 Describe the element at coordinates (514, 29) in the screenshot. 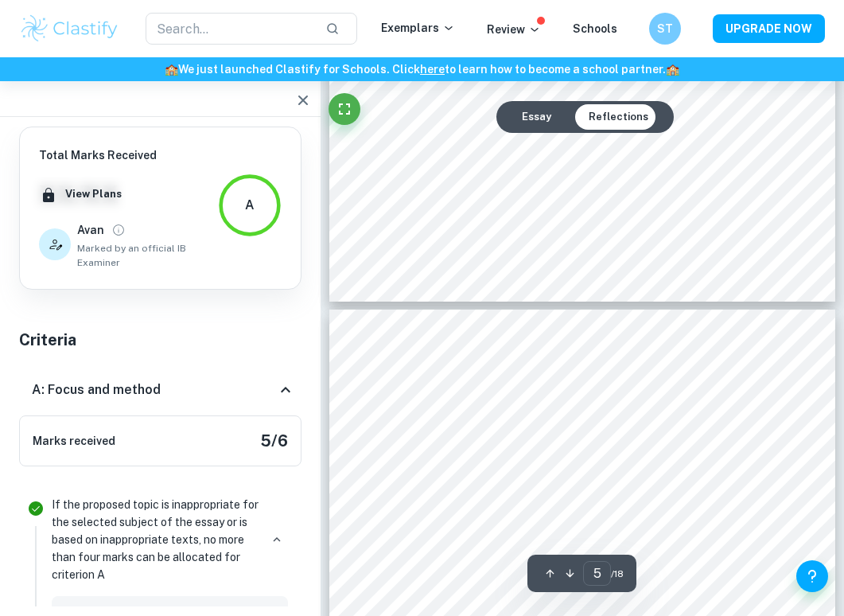

I see `p: Review` at that location.